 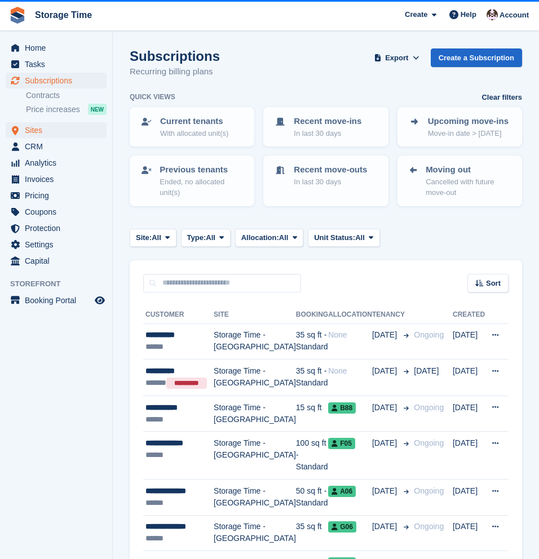 I want to click on span: Subscriptions, so click(x=59, y=81).